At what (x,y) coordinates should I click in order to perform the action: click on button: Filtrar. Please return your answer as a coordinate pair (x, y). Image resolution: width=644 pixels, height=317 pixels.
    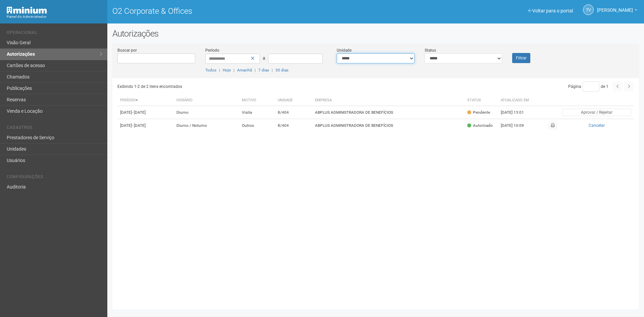
    Looking at the image, I should click on (521, 58).